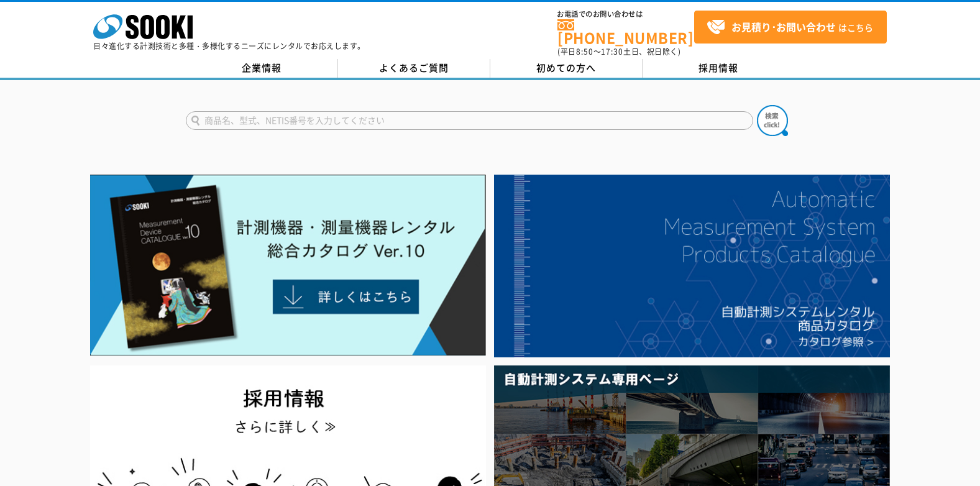 The image size is (980, 486). Describe the element at coordinates (784, 27) in the screenshot. I see `strong: お見積り･お問い合わせ` at that location.